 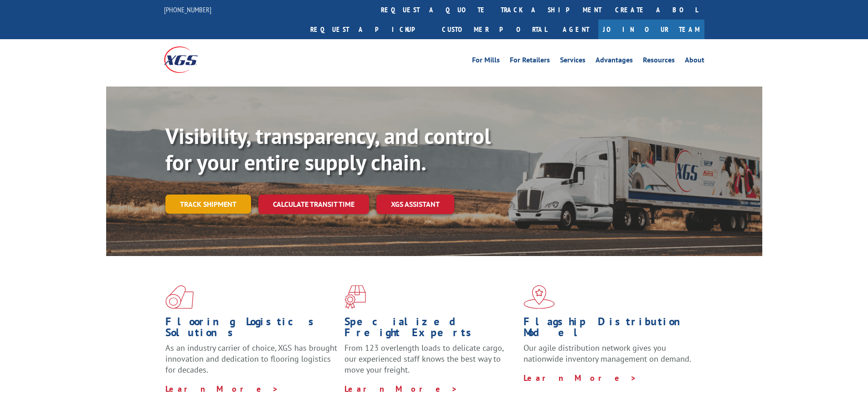 I want to click on a: Customer Portal, so click(x=494, y=29).